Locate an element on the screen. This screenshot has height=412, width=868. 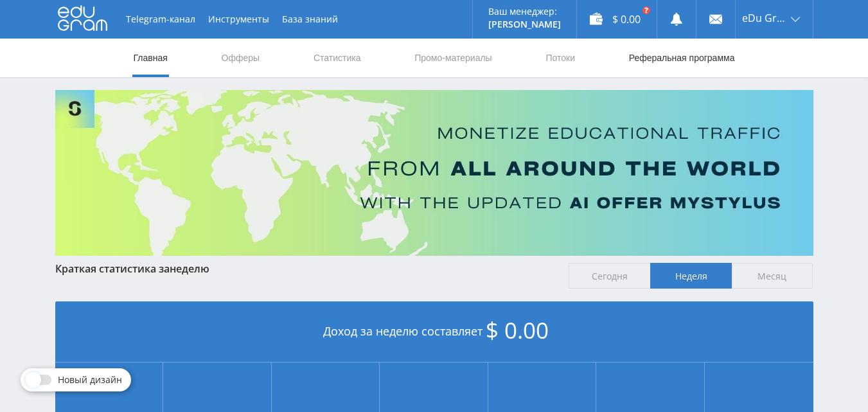
a: Офферы is located at coordinates (241, 58).